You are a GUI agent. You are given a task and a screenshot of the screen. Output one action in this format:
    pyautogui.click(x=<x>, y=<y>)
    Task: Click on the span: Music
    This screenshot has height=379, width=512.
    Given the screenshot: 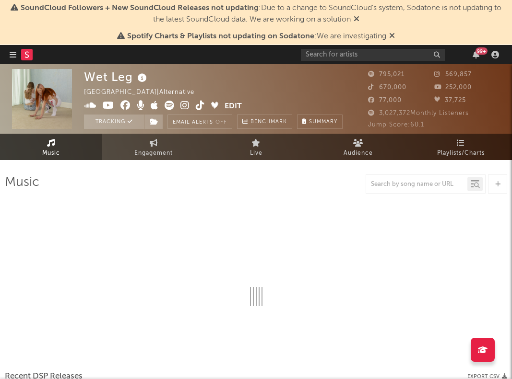 What is the action you would take?
    pyautogui.click(x=51, y=153)
    